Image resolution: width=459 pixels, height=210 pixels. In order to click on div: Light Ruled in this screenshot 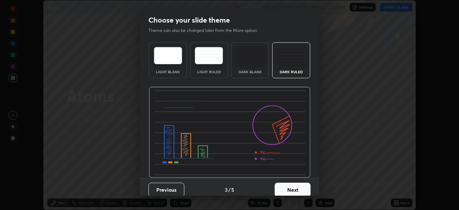, I will do `click(209, 72)`.